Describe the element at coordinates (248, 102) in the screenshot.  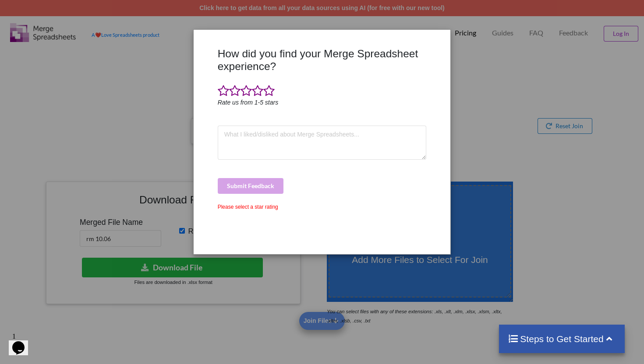
I see `i: Rate us from 1-5 stars` at that location.